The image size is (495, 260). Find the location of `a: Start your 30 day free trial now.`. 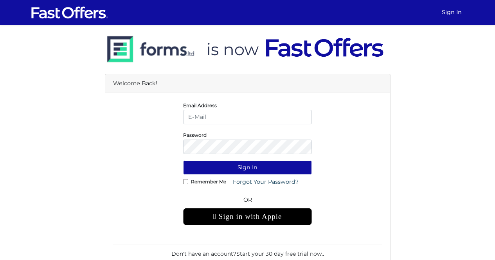

a: Start your 30 day free trial now. is located at coordinates (279, 254).